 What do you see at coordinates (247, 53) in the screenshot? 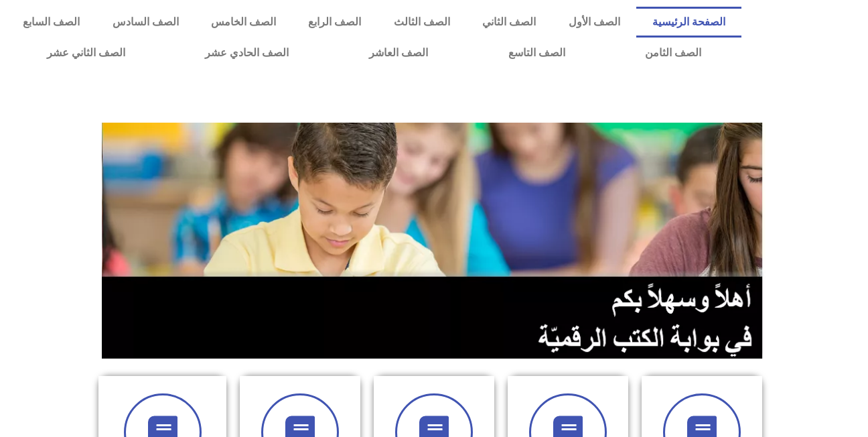
I see `a: الصف الحادي عشر` at bounding box center [247, 53].